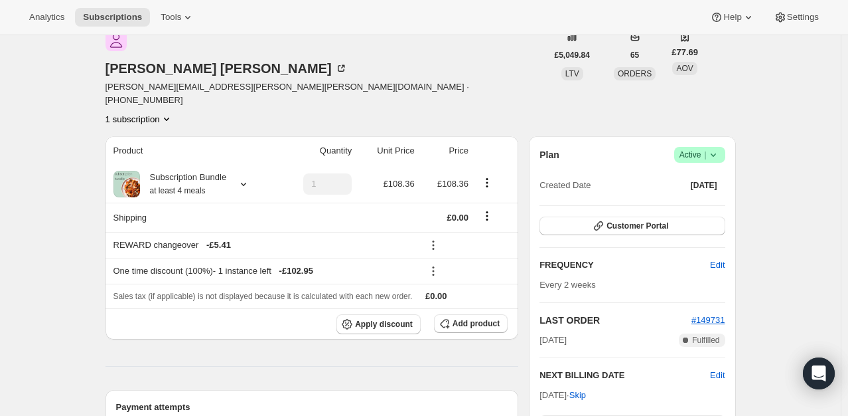  I want to click on button: £5,049.84, so click(572, 55).